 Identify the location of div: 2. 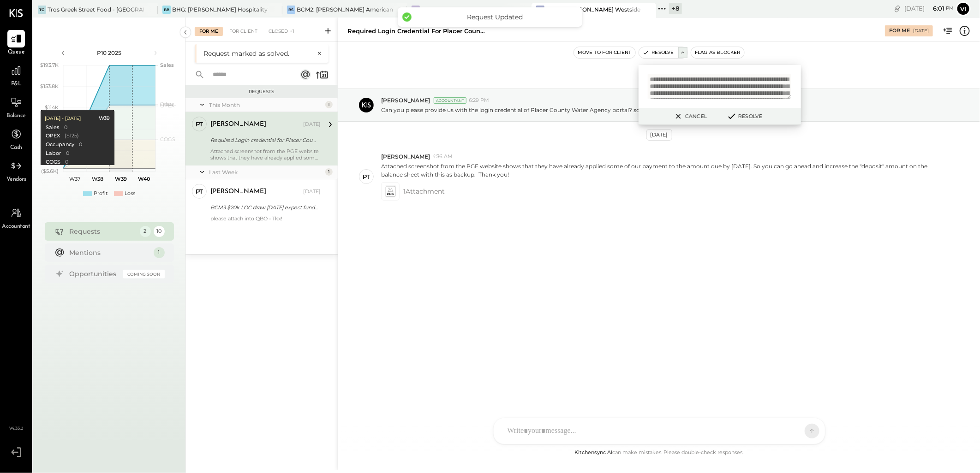
(145, 231).